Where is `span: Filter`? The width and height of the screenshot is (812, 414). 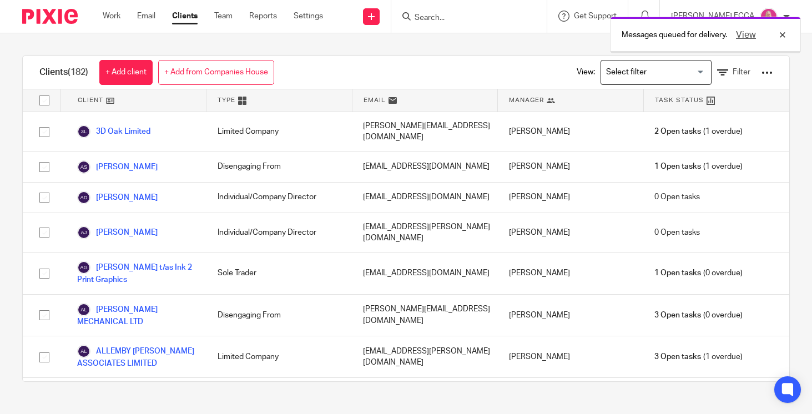
span: Filter is located at coordinates (742, 72).